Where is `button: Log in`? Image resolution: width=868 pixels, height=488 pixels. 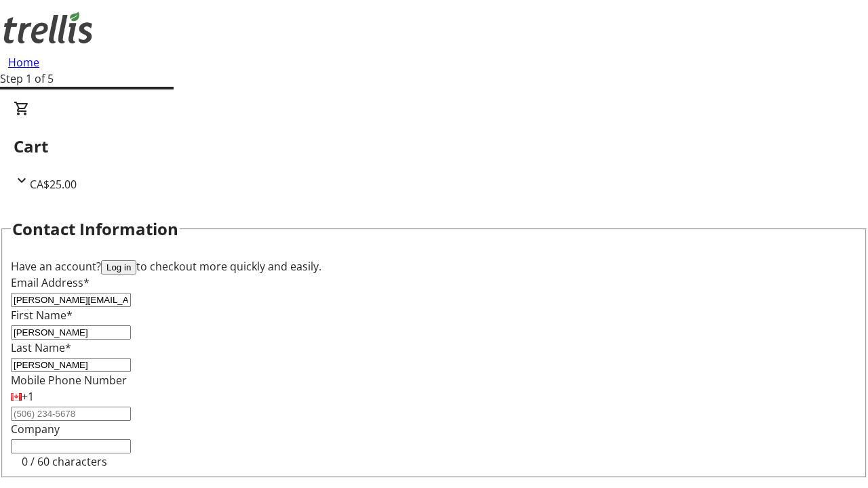 button: Log in is located at coordinates (118, 267).